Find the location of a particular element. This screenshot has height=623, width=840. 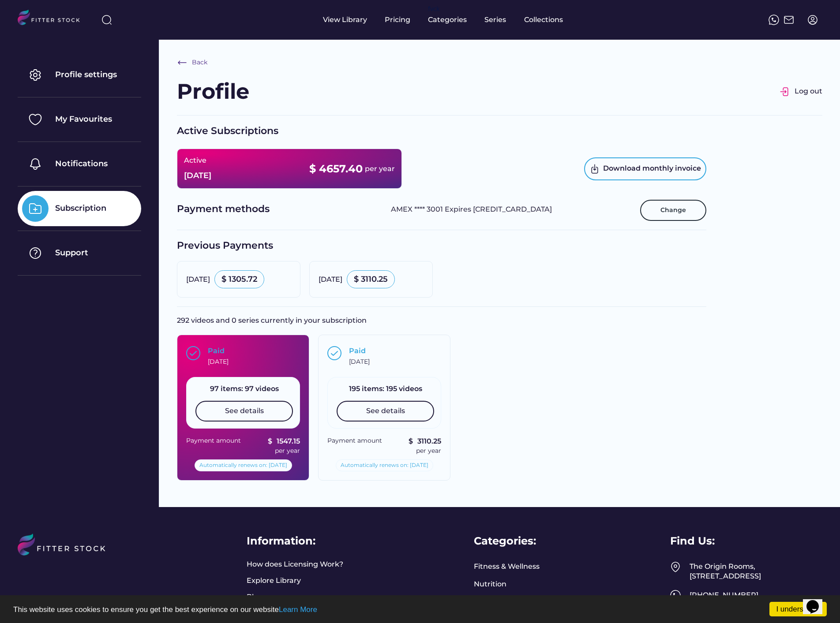

div: 292 videos and 0 series currently in your subscription is located at coordinates (442, 320).